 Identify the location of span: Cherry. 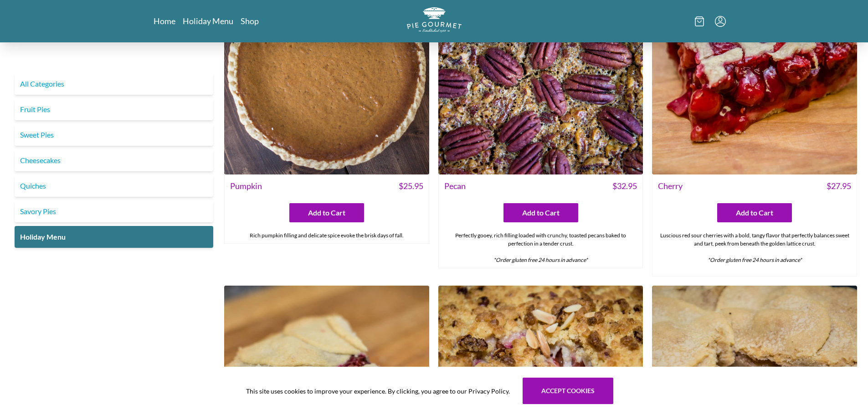
(670, 186).